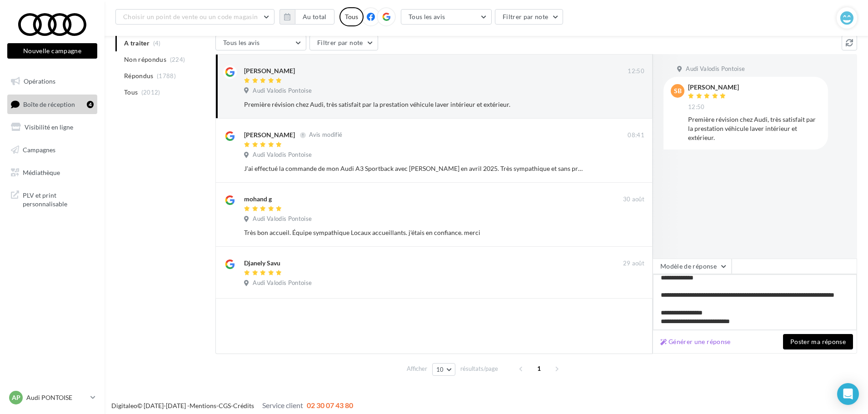  I want to click on button: Générer une réponse, so click(695, 341).